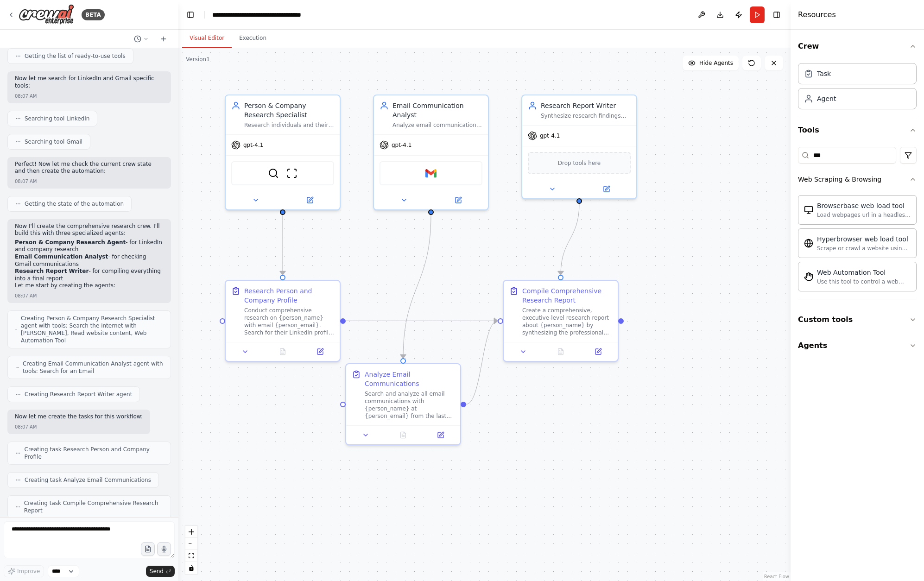 The height and width of the screenshot is (581, 924). Describe the element at coordinates (863, 282) in the screenshot. I see `div: Use this tool to control a web browser and interact with websites using natural language. Capabil...` at that location.